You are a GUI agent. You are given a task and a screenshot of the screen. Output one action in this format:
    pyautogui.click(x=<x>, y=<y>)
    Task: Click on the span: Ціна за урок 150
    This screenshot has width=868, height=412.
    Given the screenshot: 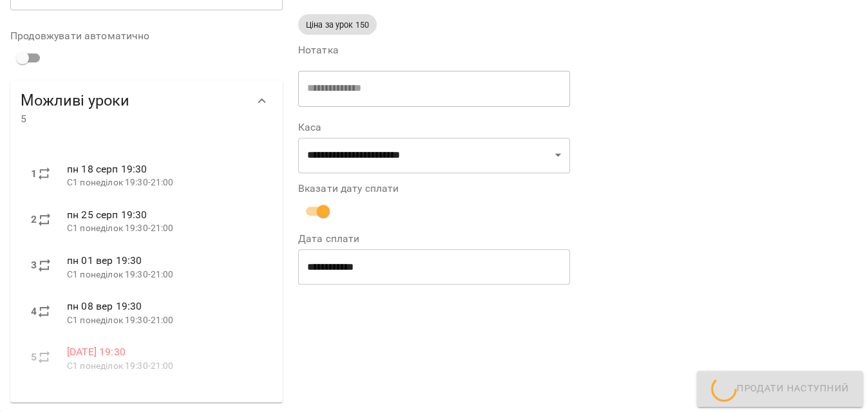 What is the action you would take?
    pyautogui.click(x=338, y=24)
    